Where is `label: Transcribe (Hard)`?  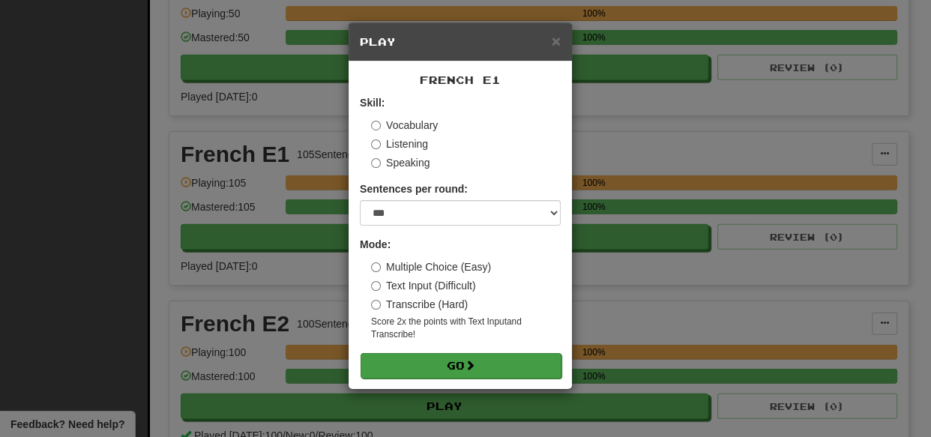
label: Transcribe (Hard) is located at coordinates (419, 304).